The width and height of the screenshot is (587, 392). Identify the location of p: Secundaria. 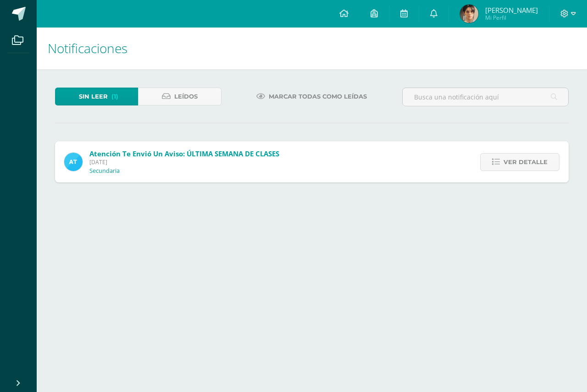
(105, 171).